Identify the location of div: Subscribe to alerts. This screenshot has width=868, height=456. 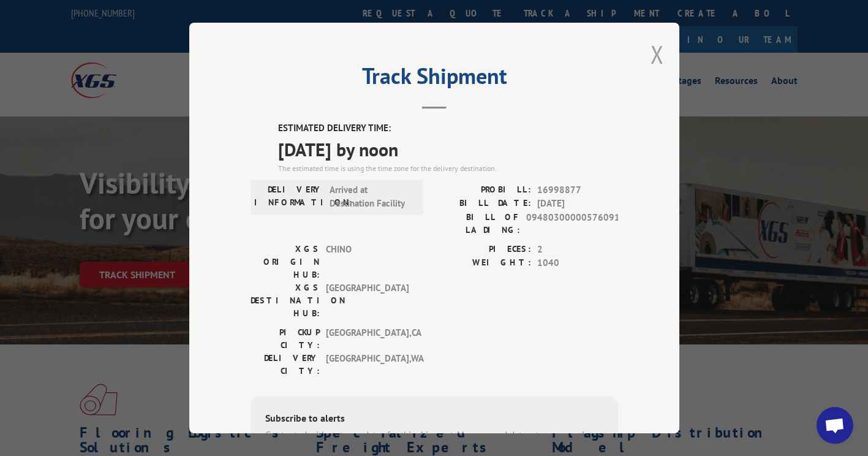
(434, 419).